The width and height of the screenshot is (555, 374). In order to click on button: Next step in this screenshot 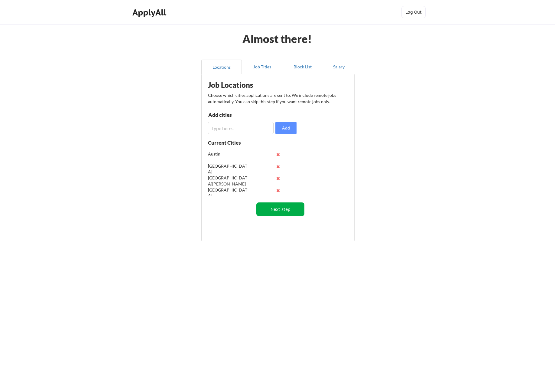, I will do `click(280, 209)`.